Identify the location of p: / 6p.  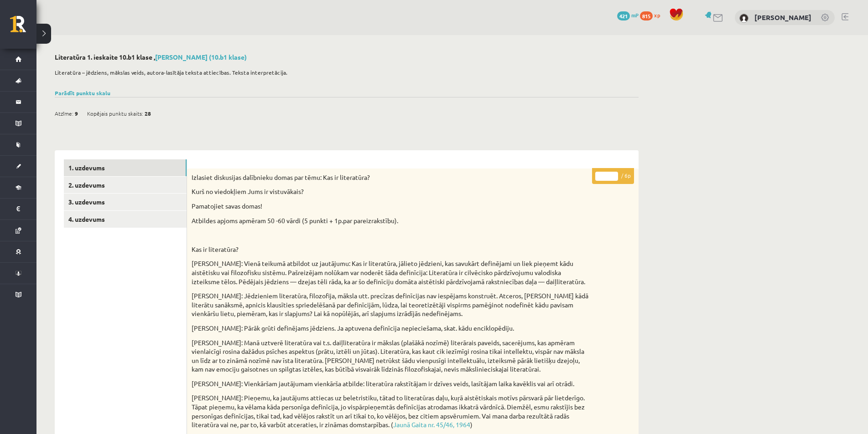
(613, 176).